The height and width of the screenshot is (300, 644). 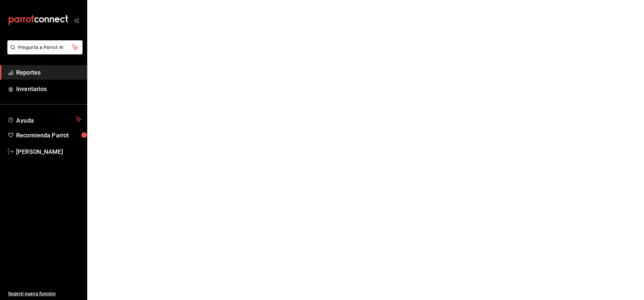 What do you see at coordinates (45, 294) in the screenshot?
I see `span: Sugerir nueva función` at bounding box center [45, 294].